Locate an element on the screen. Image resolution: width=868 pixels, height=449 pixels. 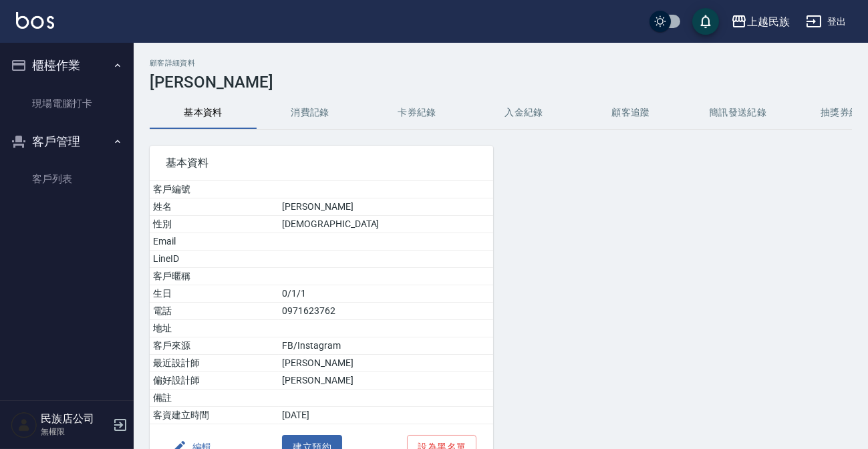
div: 上越民族 is located at coordinates (768, 21).